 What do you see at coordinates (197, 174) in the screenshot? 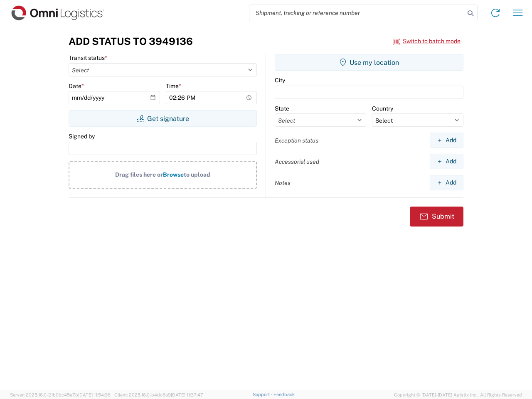
I see `span: to upload` at bounding box center [197, 174].